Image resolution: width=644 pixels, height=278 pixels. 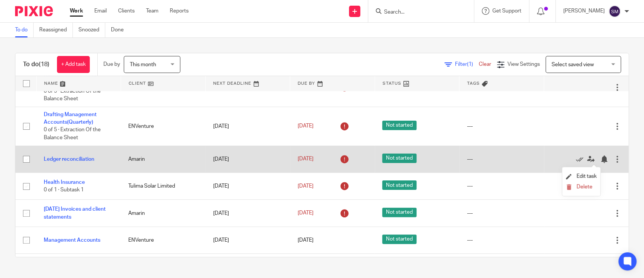 What do you see at coordinates (614, 11) in the screenshot?
I see `img: svg%3E` at bounding box center [614, 11].